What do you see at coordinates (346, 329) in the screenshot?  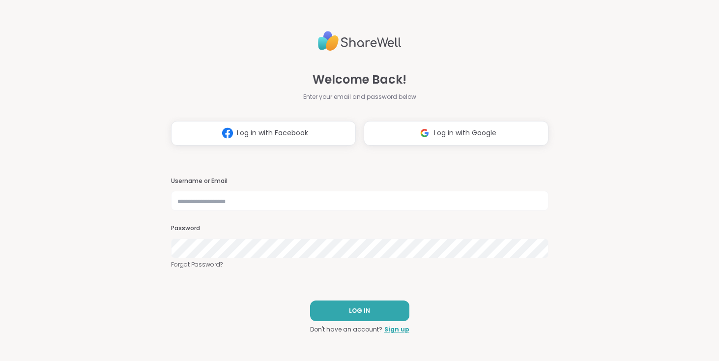 I see `span: Don't have an account?` at bounding box center [346, 329].